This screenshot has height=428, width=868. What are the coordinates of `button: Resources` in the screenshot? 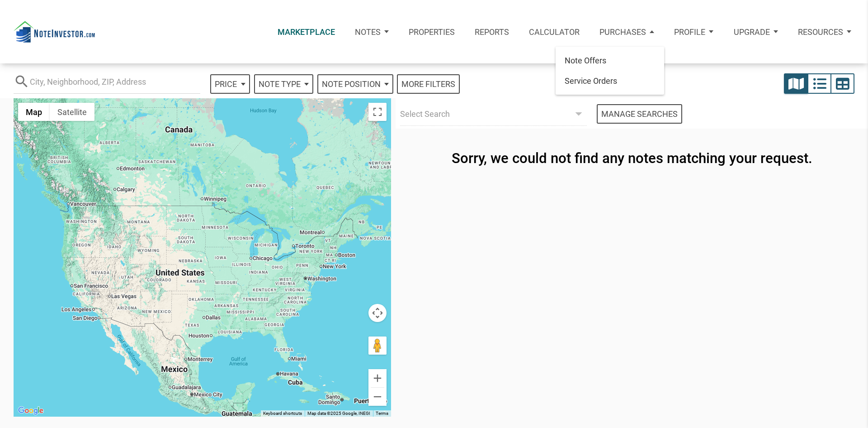 It's located at (825, 32).